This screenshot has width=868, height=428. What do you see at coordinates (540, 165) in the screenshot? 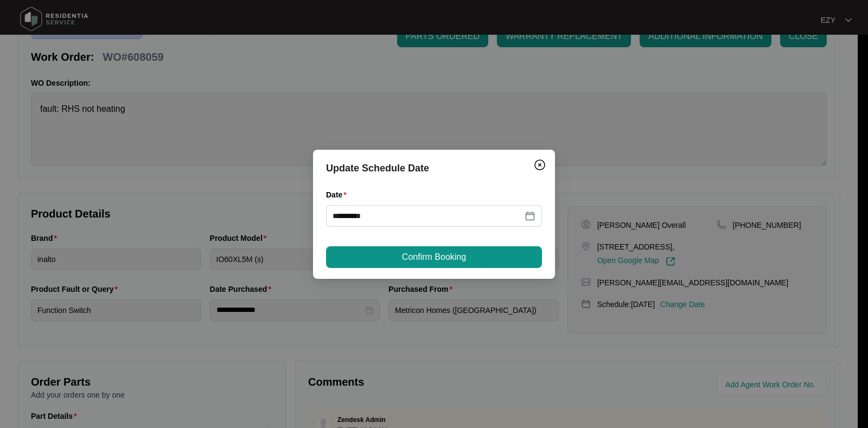
I see `button: Close` at bounding box center [540, 165].